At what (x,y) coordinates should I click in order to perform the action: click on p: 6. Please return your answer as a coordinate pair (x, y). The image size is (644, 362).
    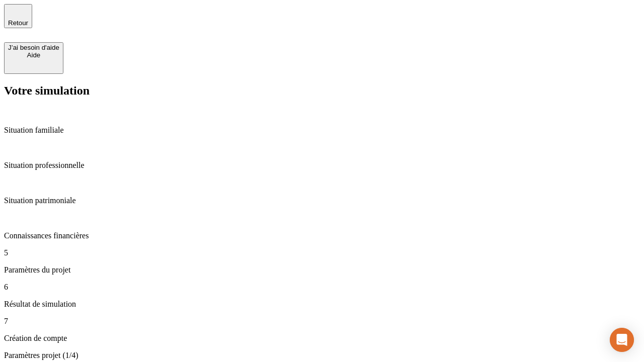
    Looking at the image, I should click on (322, 287).